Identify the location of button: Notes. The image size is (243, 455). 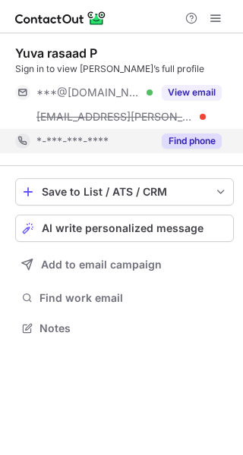
(124, 328).